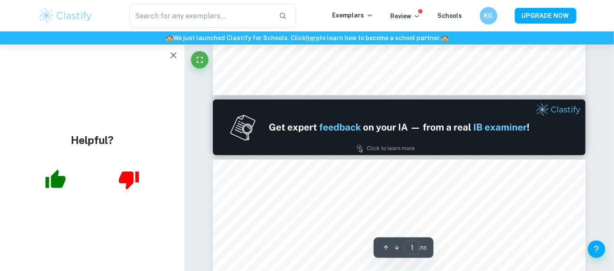 This screenshot has width=614, height=271. What do you see at coordinates (312, 38) in the screenshot?
I see `a: here` at bounding box center [312, 38].